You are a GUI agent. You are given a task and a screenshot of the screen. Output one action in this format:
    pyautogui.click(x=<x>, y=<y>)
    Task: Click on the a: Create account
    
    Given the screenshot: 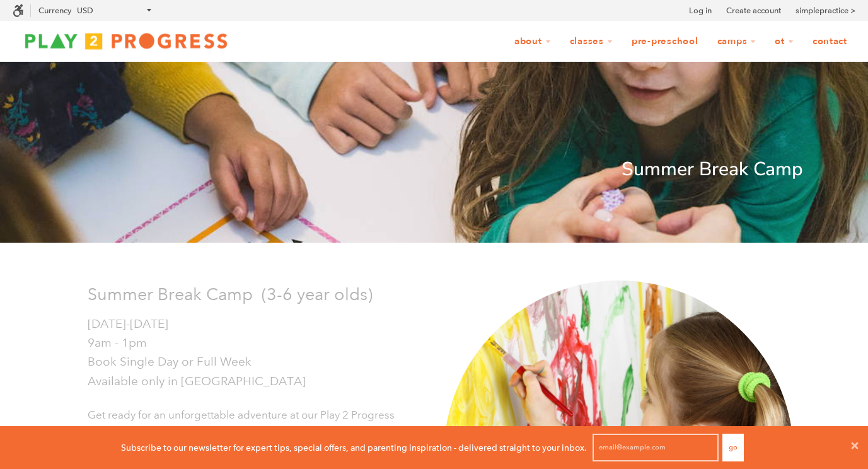 What is the action you would take?
    pyautogui.click(x=754, y=11)
    